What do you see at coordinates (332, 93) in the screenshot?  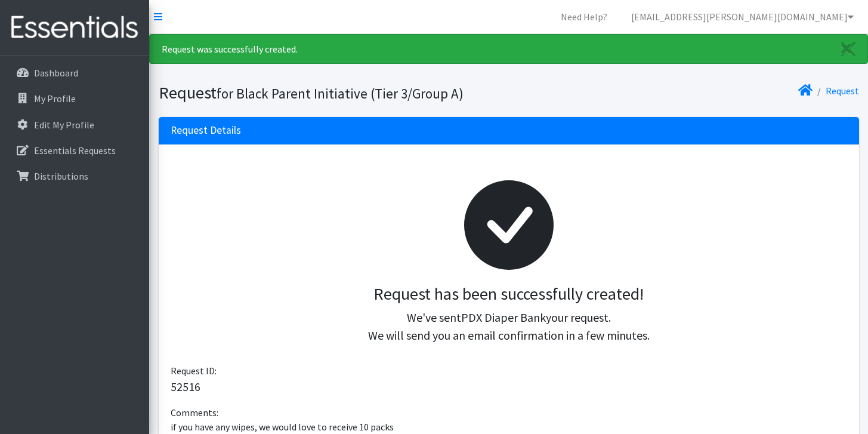 I see `h1: Request` at bounding box center [332, 93].